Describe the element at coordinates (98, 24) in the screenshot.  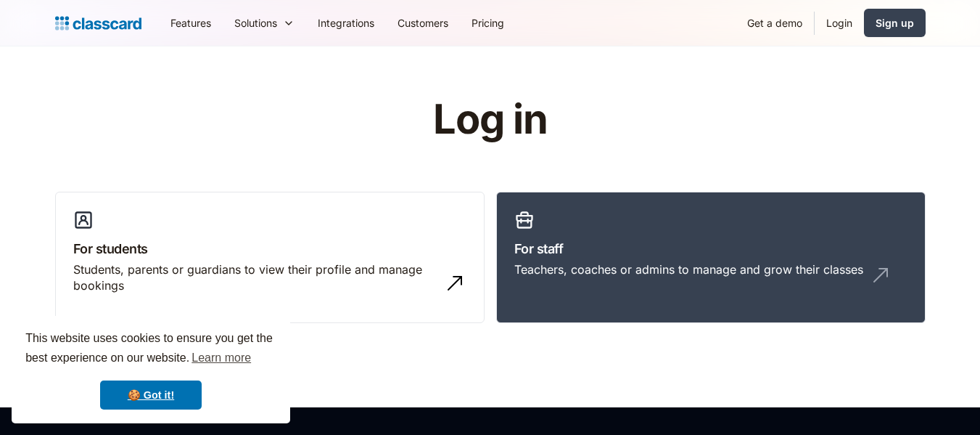
I see `a: home` at that location.